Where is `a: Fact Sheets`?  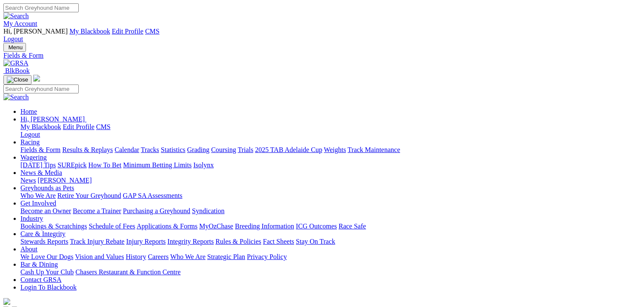
a: Fact Sheets is located at coordinates (278, 241).